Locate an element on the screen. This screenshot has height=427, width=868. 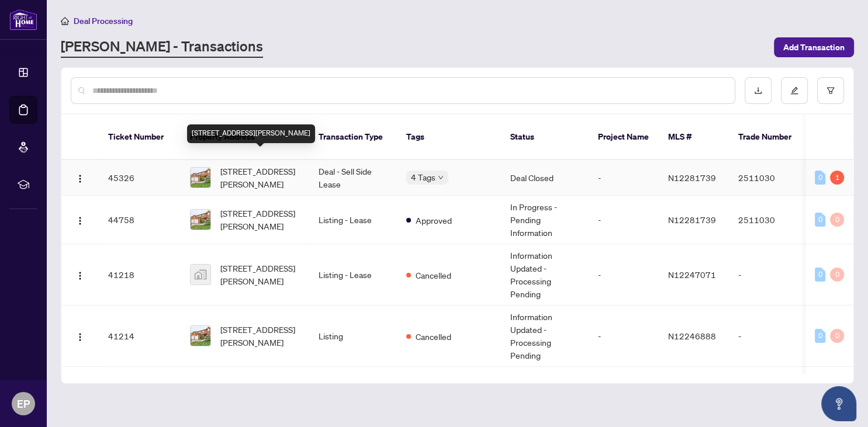
th: Status is located at coordinates (544, 137).